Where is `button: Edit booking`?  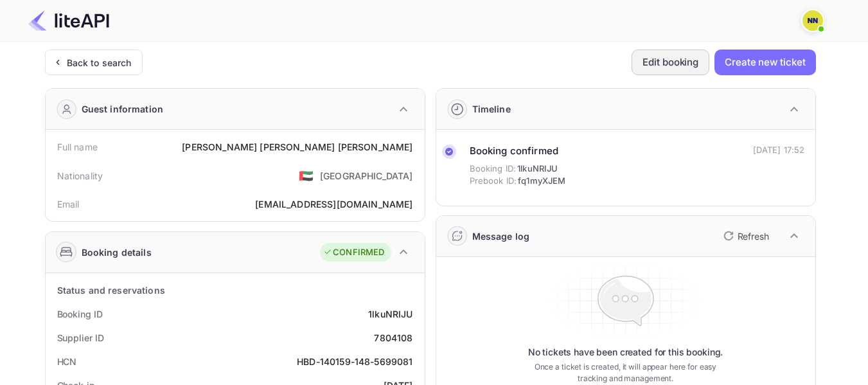
button: Edit booking is located at coordinates (670, 62).